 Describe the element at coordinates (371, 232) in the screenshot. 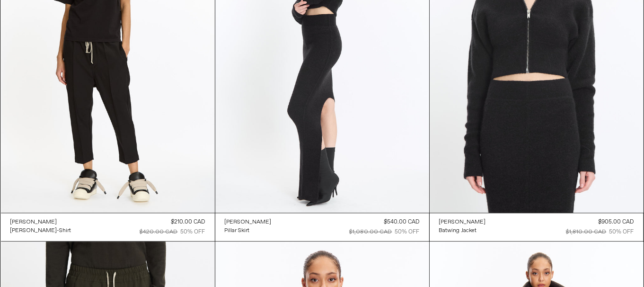

I see `div: $1,080.00 CAD` at that location.